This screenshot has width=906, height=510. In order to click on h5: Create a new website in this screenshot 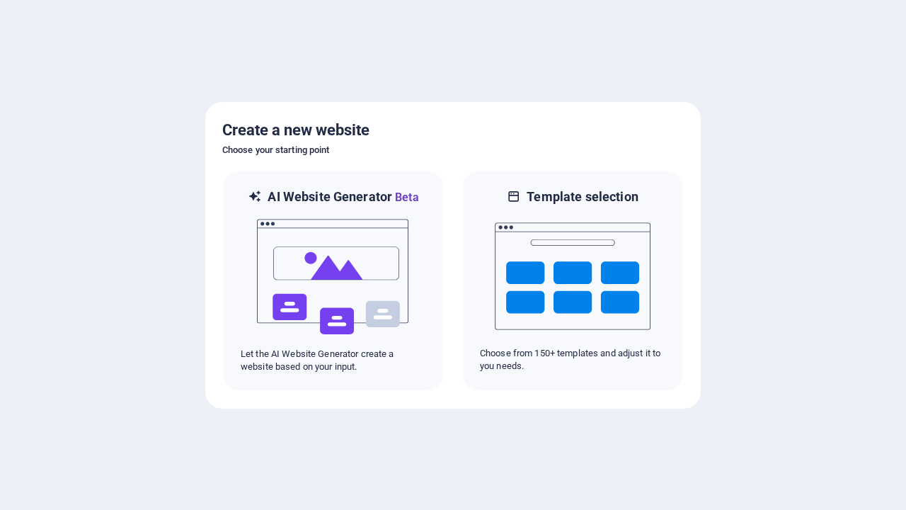, I will do `click(453, 130)`.